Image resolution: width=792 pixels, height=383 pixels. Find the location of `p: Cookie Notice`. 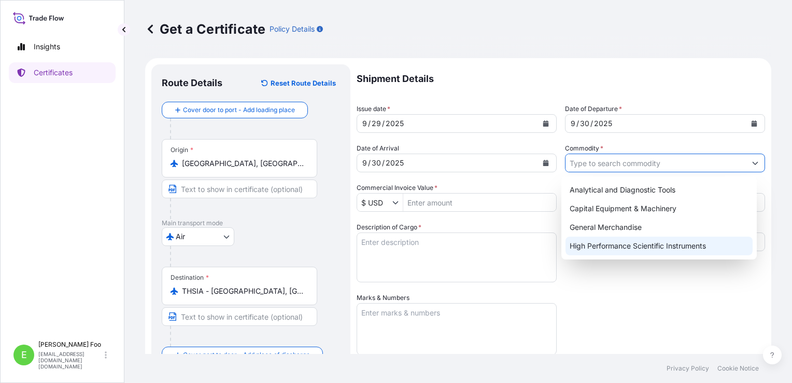

p: Cookie Notice is located at coordinates (738, 368).